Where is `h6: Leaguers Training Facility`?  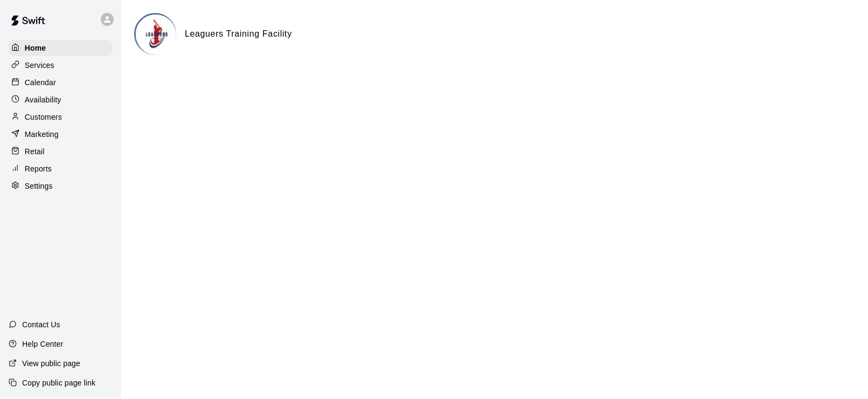 h6: Leaguers Training Facility is located at coordinates (238, 34).